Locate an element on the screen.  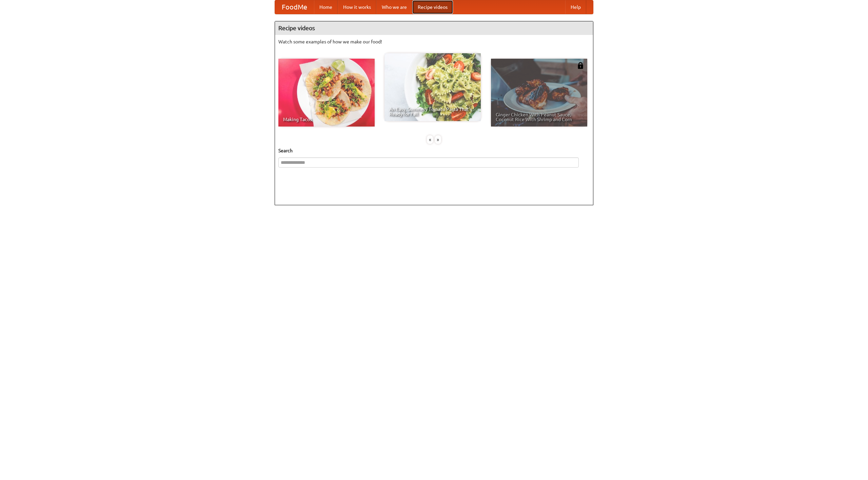
a: Recipe videos is located at coordinates (433, 7).